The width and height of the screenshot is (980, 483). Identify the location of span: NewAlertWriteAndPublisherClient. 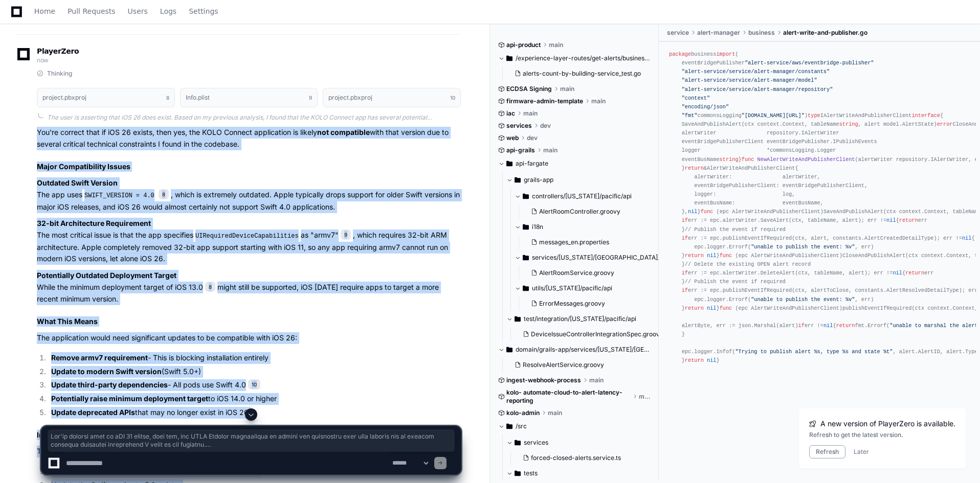
(807, 159).